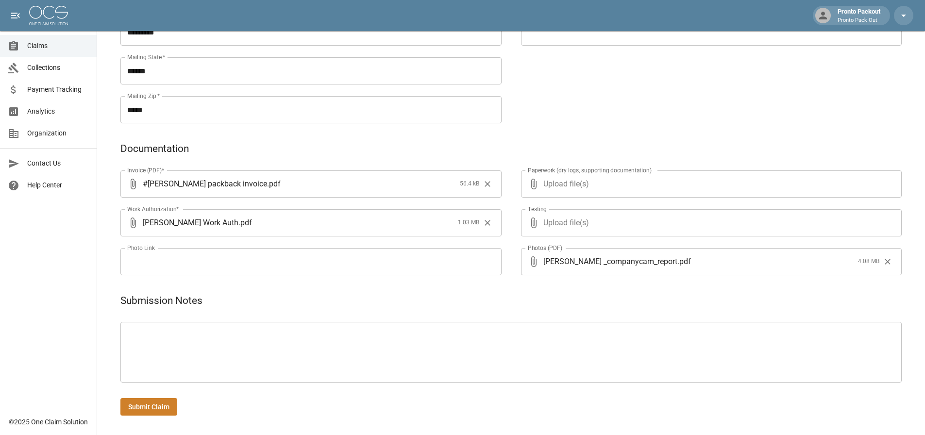 The image size is (925, 435). I want to click on label: Photo Link, so click(141, 248).